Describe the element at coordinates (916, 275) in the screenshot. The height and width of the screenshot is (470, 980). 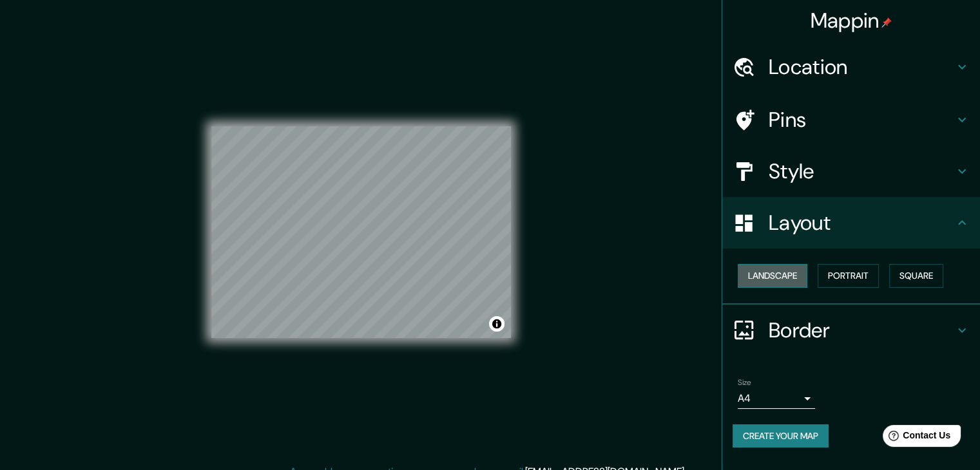
I see `button: Square` at that location.